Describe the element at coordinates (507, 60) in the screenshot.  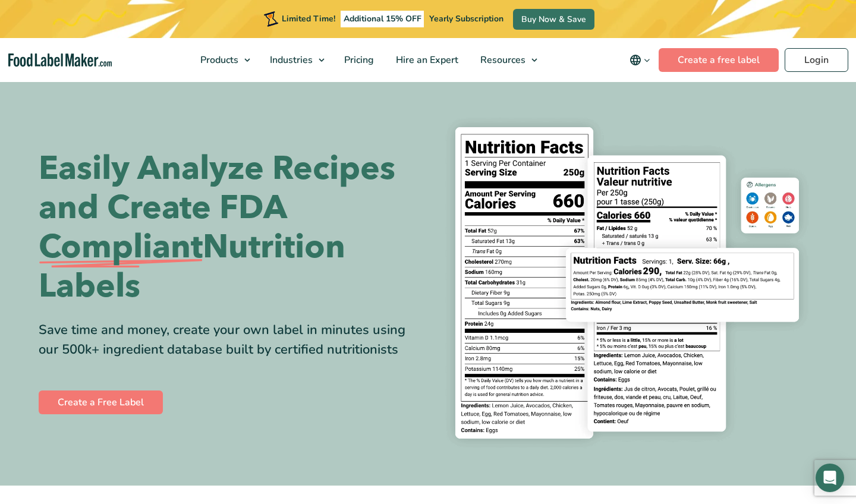
I see `a: Resources` at that location.